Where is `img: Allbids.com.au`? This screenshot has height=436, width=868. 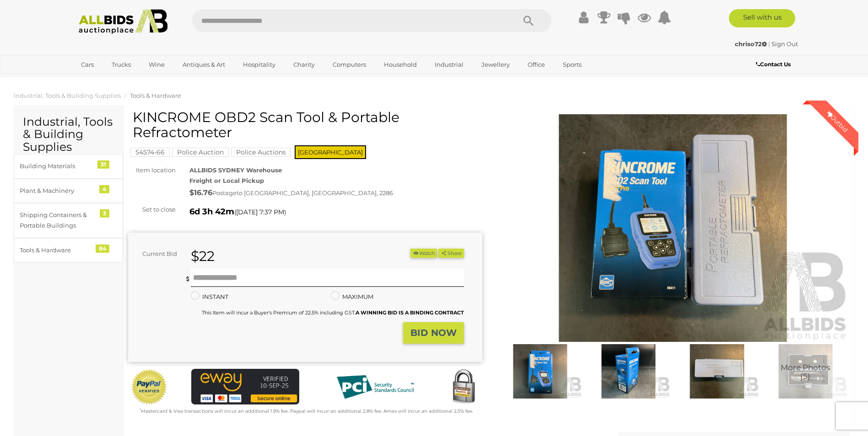
img: Allbids.com.au is located at coordinates (123, 21).